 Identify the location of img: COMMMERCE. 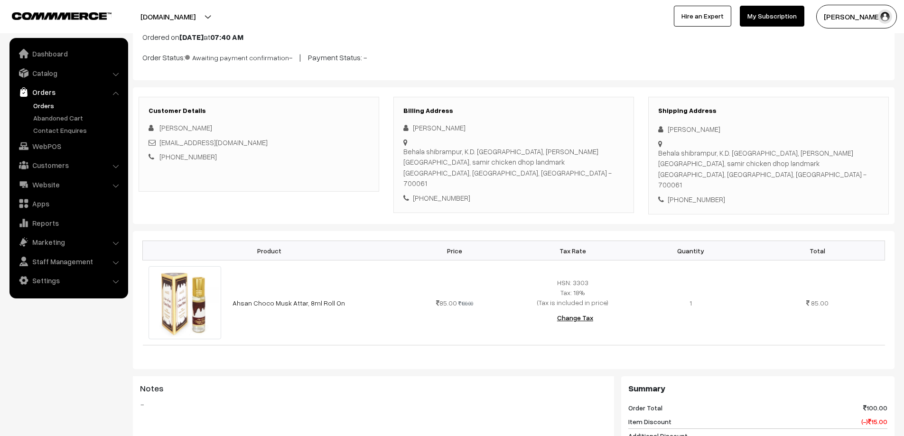
(62, 16).